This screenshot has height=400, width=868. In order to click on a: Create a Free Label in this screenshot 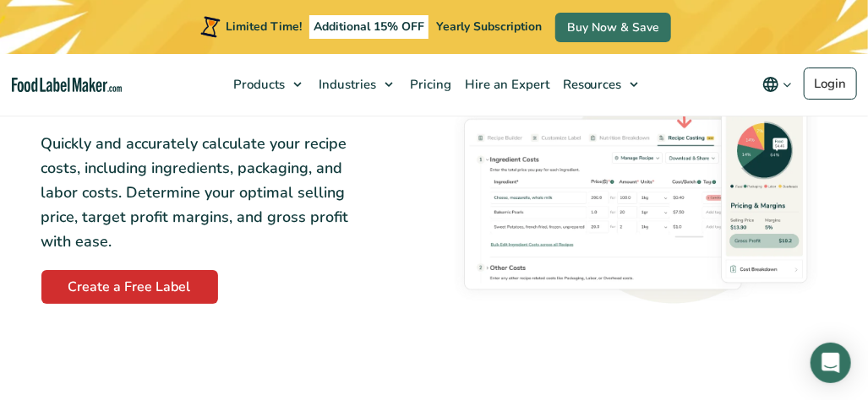, I will do `click(130, 287)`.